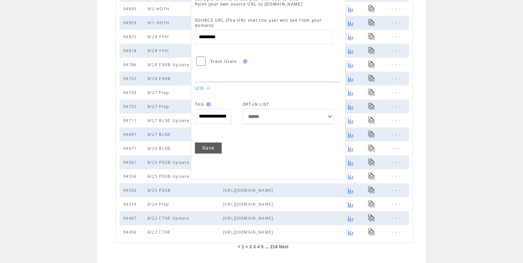 The height and width of the screenshot is (263, 523). What do you see at coordinates (258, 247) in the screenshot?
I see `a: 4` at bounding box center [258, 247].